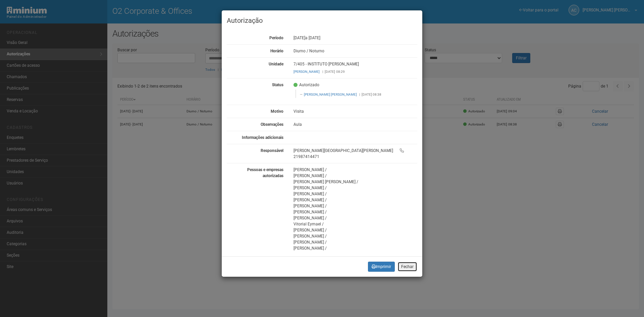 This screenshot has height=317, width=644. What do you see at coordinates (322, 20) in the screenshot?
I see `h3: Autorização` at bounding box center [322, 20].